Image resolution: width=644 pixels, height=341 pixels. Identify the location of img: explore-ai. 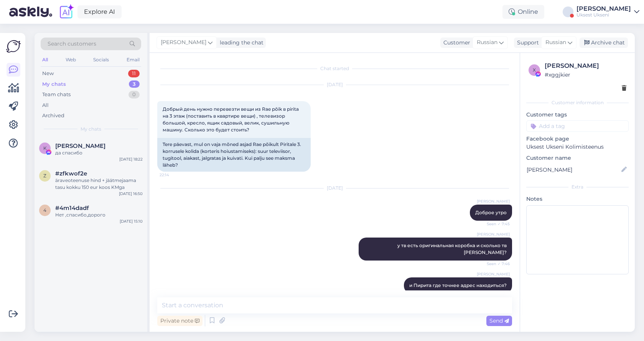
(66, 12).